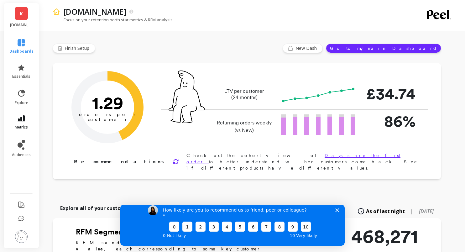 The image size is (465, 252). I want to click on p: Focus on your retention north star metrics & RFM analysis, so click(113, 20).